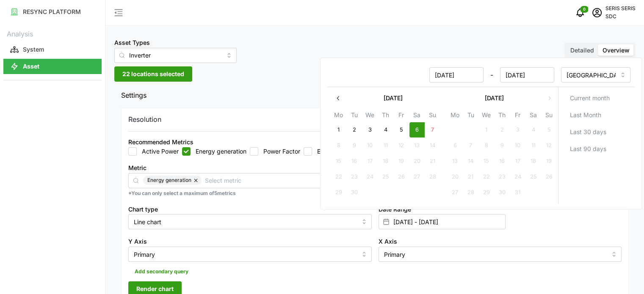 The height and width of the screenshot is (294, 644). Describe the element at coordinates (596, 132) in the screenshot. I see `button: Last 30 days` at that location.